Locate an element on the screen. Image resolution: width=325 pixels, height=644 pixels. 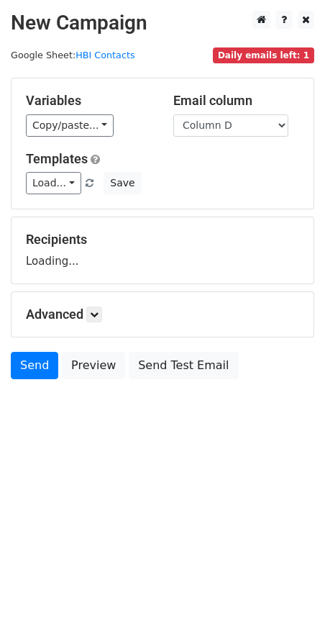
h5: Advanced is located at coordinates (162, 314).